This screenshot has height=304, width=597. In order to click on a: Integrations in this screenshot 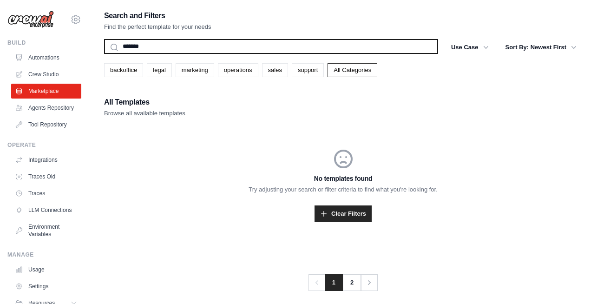, I will do `click(46, 160)`.